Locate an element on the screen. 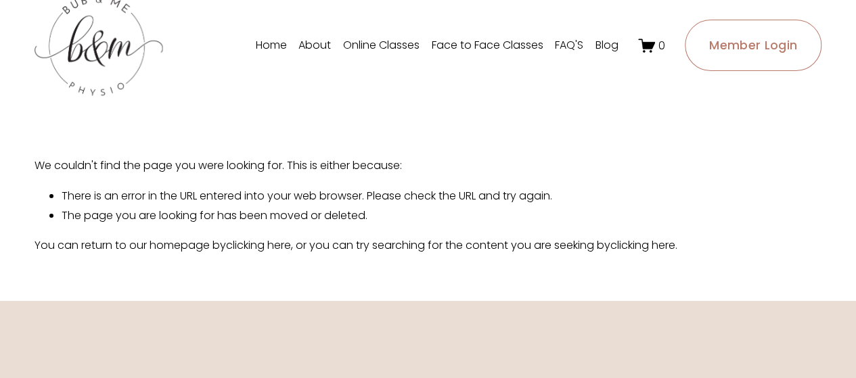 Image resolution: width=856 pixels, height=378 pixels. li: There is an error in the URL entered into your web browser. Please check the URL and try again. is located at coordinates (442, 196).